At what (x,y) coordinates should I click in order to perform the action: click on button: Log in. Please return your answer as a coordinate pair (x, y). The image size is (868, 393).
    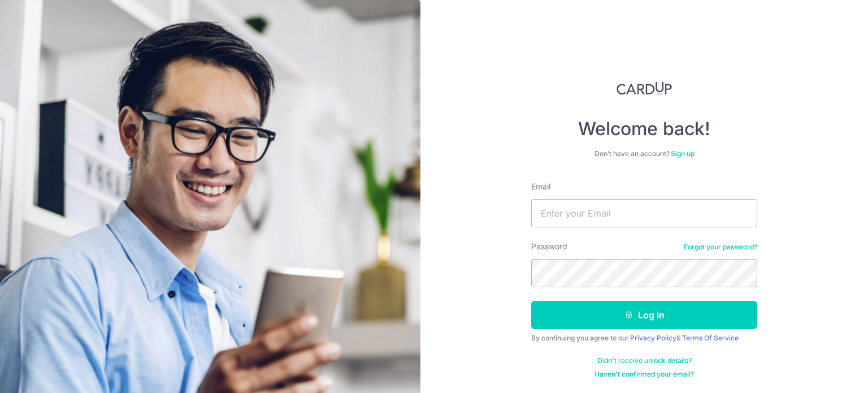
    Looking at the image, I should click on (644, 315).